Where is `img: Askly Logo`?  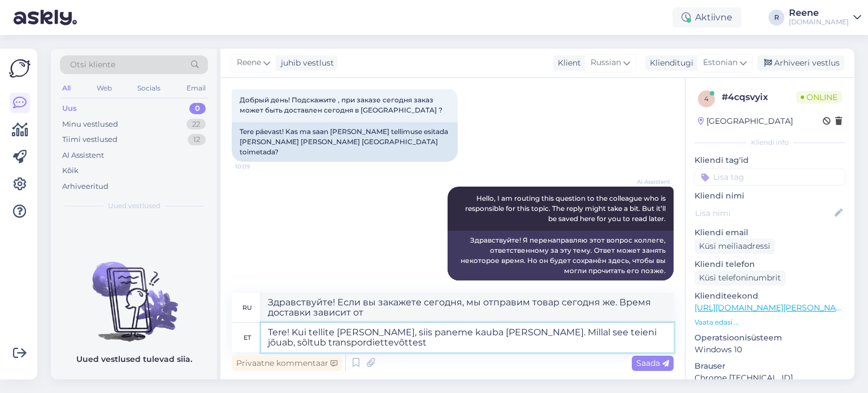 img: Askly Logo is located at coordinates (19, 68).